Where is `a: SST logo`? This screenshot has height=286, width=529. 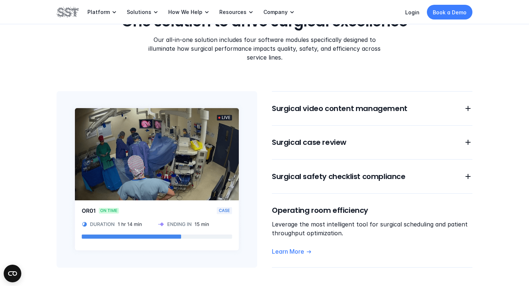 a: SST logo is located at coordinates (68, 12).